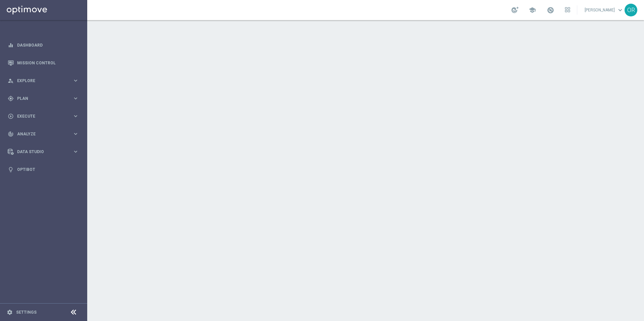  I want to click on a: Mission Control, so click(48, 63).